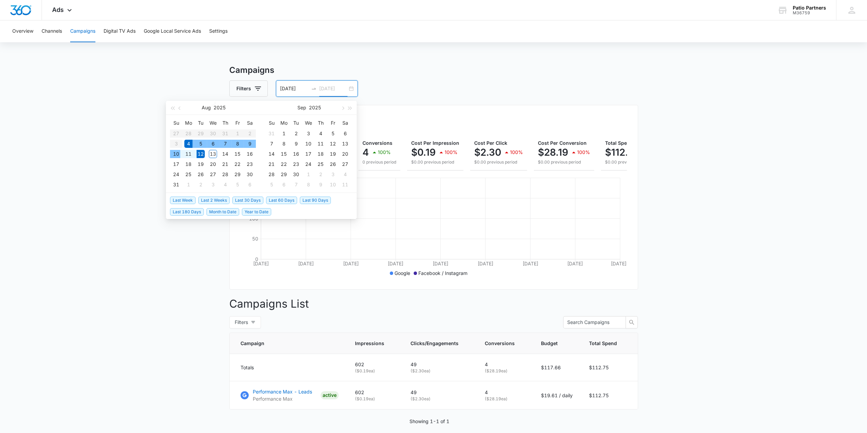 The image size is (867, 433). Describe the element at coordinates (321, 174) in the screenshot. I see `td: 2025-10-02` at that location.